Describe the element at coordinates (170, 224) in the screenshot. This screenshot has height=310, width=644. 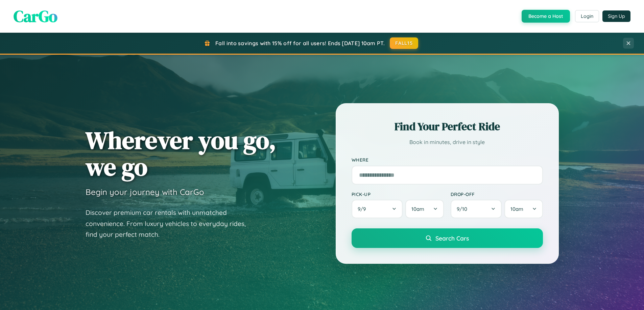
I see `p: Discover premium car rentals with unmatched convenience. From luxury vehicles to everyday rides, ...` at that location.